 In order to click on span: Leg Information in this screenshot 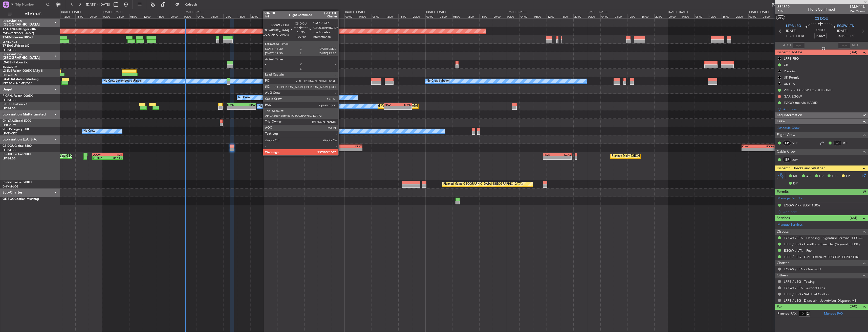, I will do `click(789, 115)`.